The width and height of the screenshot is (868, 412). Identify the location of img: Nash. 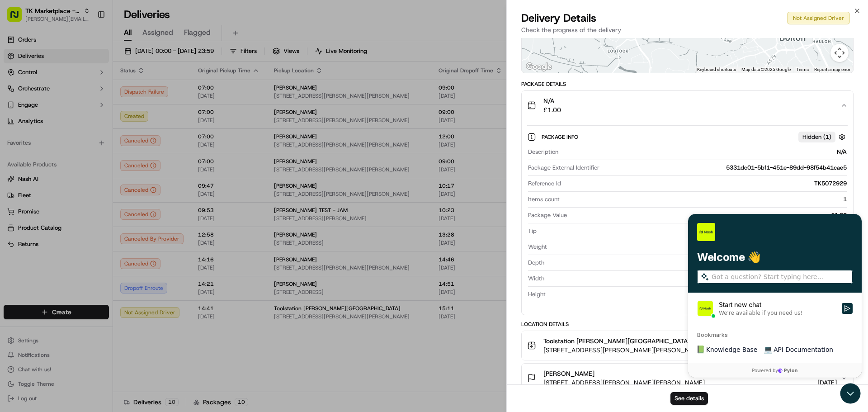
(18, 18).